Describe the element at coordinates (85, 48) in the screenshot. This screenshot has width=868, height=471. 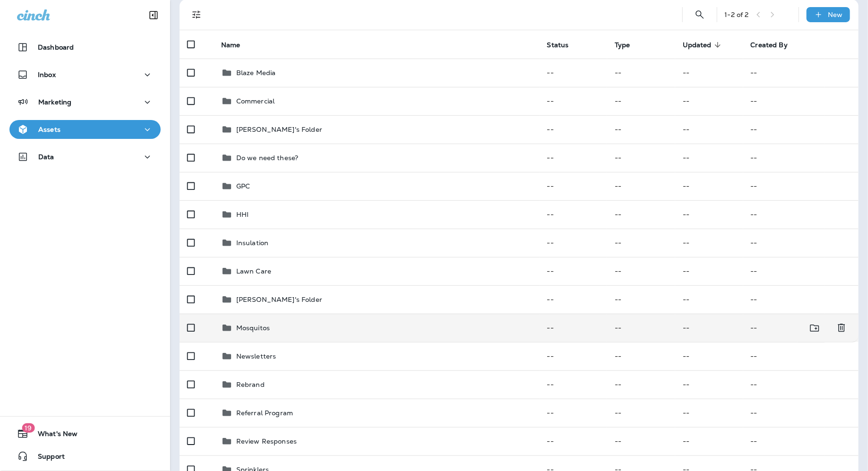
I see `button: Dashboard` at that location.